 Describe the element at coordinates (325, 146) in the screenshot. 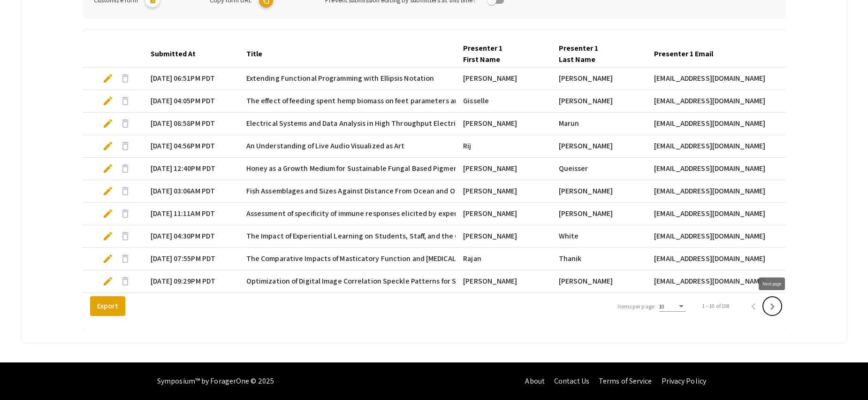

I see `span: An Understanding of Live Audio Visualized as Art` at that location.